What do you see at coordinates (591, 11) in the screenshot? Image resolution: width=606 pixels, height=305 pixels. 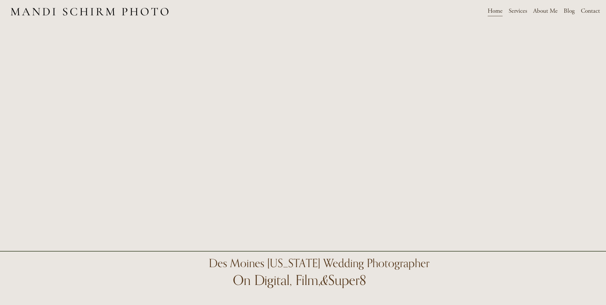 I see `a: Contact` at bounding box center [591, 11].